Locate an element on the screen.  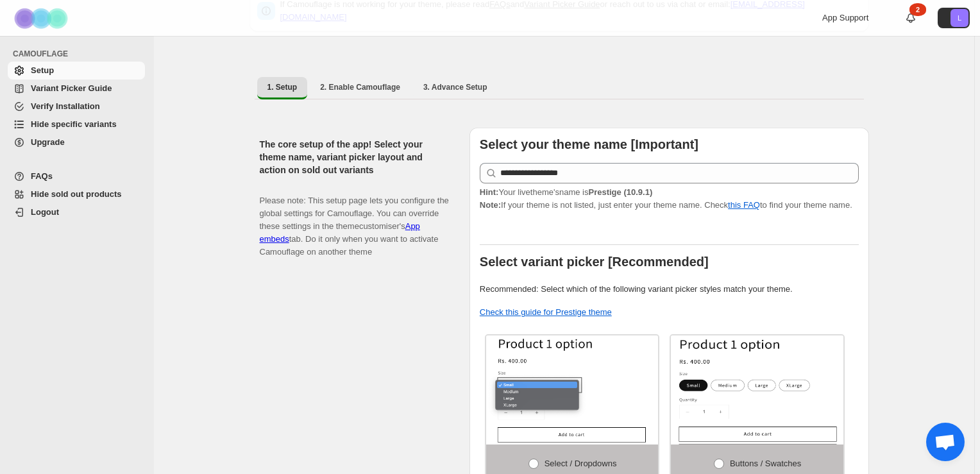
a: Variant Picker Guide is located at coordinates (76, 89).